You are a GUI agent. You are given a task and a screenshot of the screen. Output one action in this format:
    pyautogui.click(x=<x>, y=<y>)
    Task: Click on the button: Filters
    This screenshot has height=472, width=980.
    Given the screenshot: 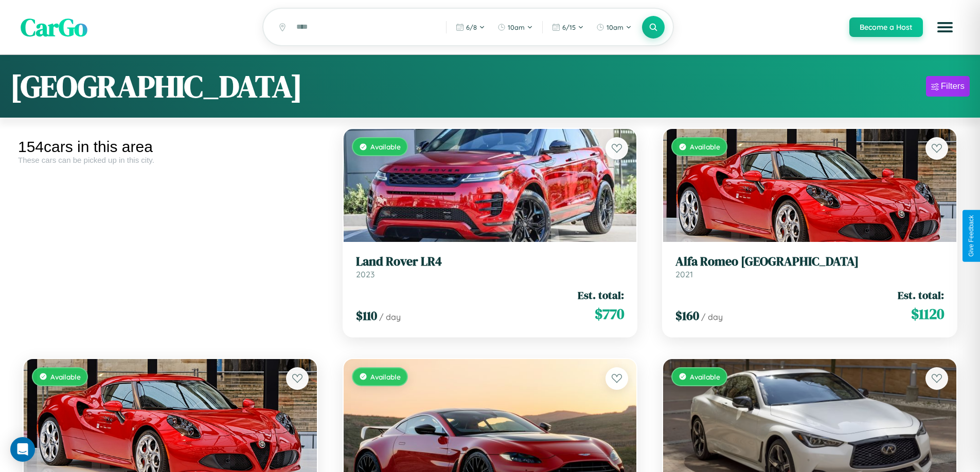 What is the action you would take?
    pyautogui.click(x=947, y=86)
    